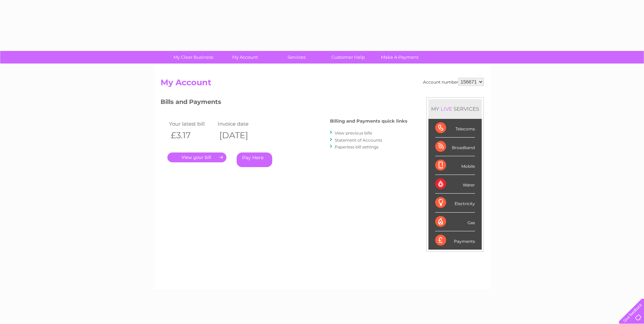 This screenshot has width=644, height=324. What do you see at coordinates (353, 133) in the screenshot?
I see `a: View previous bills` at bounding box center [353, 133].